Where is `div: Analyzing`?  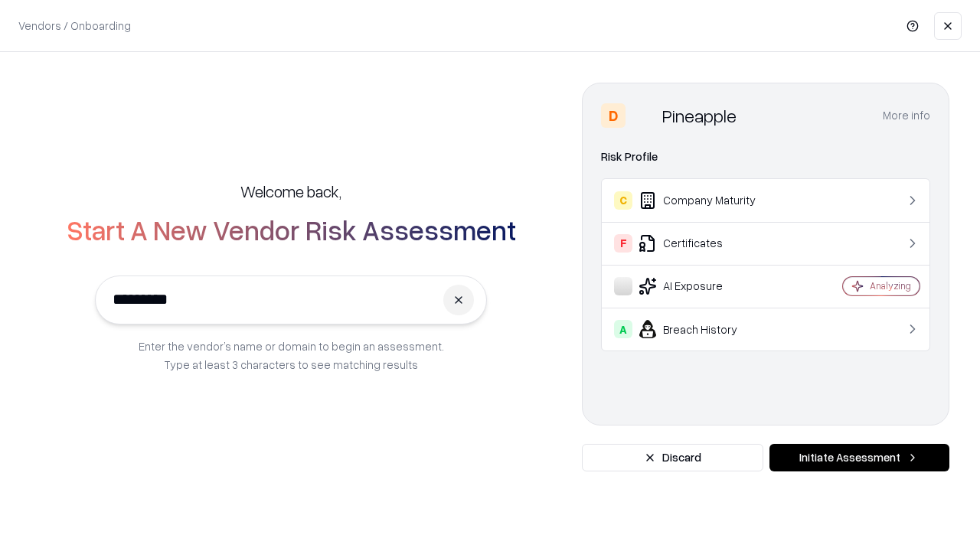 div: Analyzing is located at coordinates (890, 285).